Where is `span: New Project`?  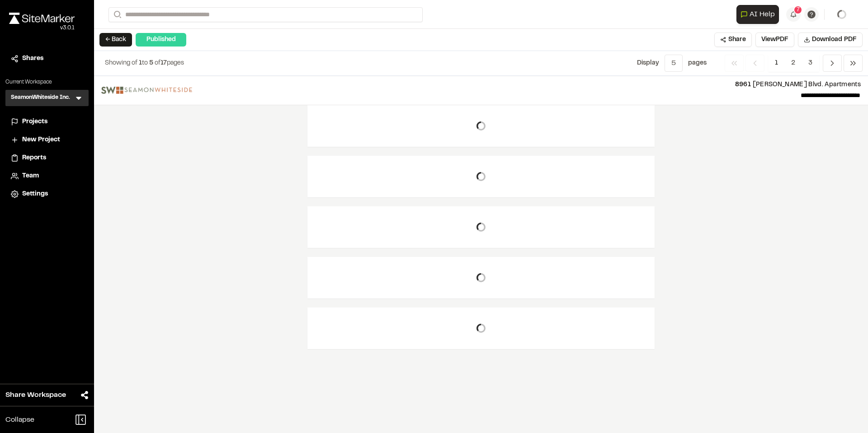
span: New Project is located at coordinates (41, 140).